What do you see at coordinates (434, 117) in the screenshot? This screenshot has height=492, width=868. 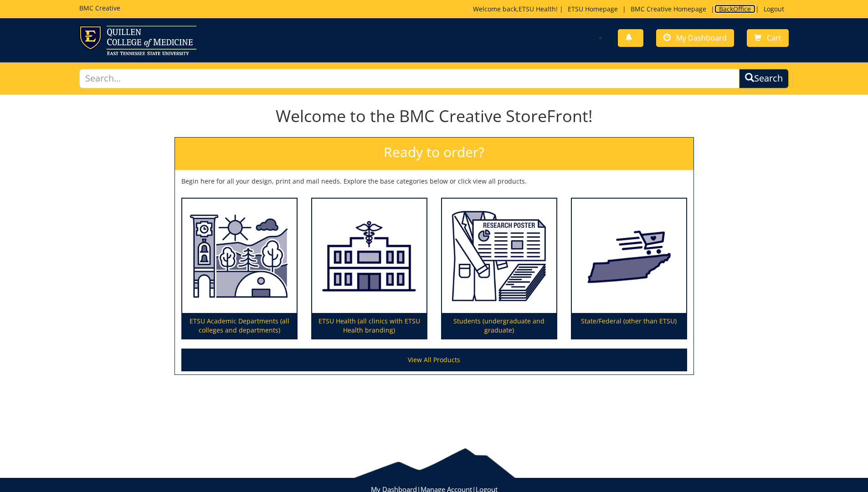 I see `h1: Welcome to the BMC Creative StoreFront!` at bounding box center [434, 117].